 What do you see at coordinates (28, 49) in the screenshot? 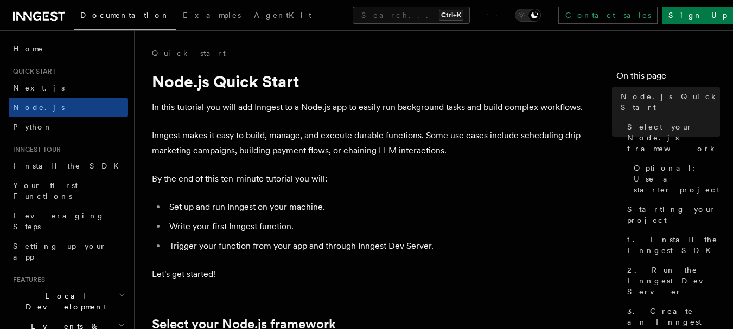
I see `span: Home` at bounding box center [28, 49].